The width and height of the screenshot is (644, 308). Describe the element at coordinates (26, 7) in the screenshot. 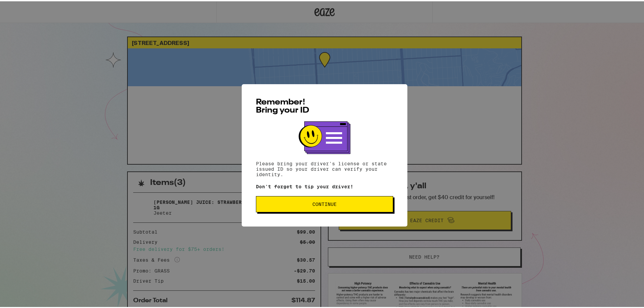

I see `span: Hi. Need any help?` at that location.